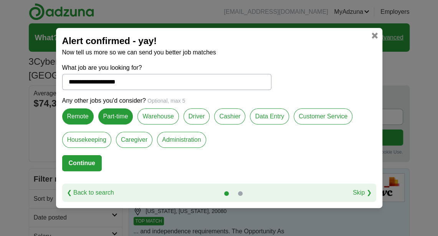 The width and height of the screenshot is (438, 236). Describe the element at coordinates (219, 101) in the screenshot. I see `p: Any other jobs you'd consider?` at that location.